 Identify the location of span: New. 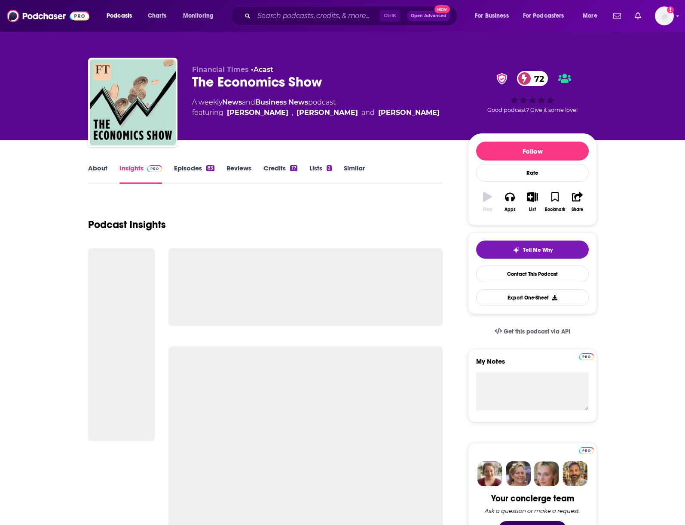
(442, 9).